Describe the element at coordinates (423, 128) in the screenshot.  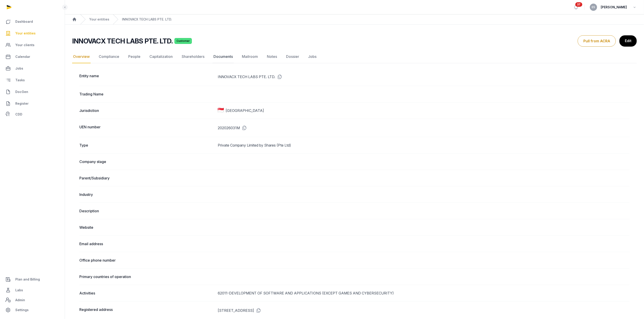
I see `dd: 202026031M` at that location.